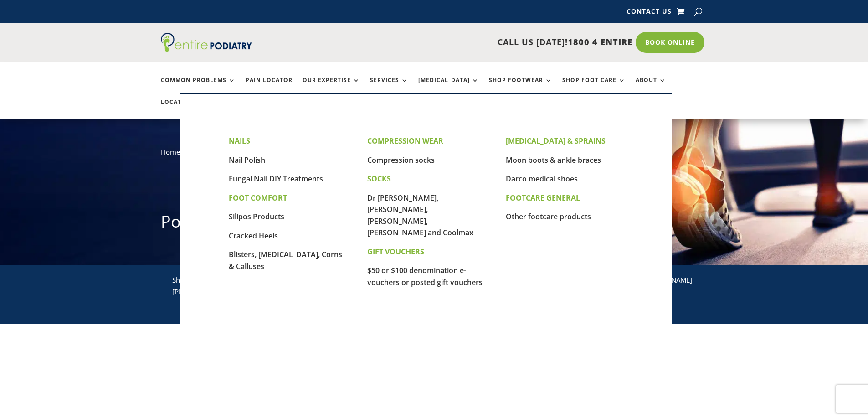 The image size is (868, 419). Describe the element at coordinates (331, 86) in the screenshot. I see `a: Our Expertise` at that location.